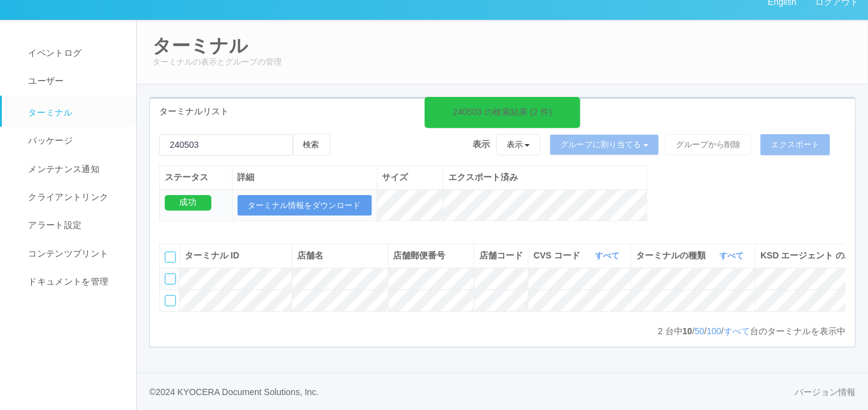  I want to click on a: 100, so click(714, 331).